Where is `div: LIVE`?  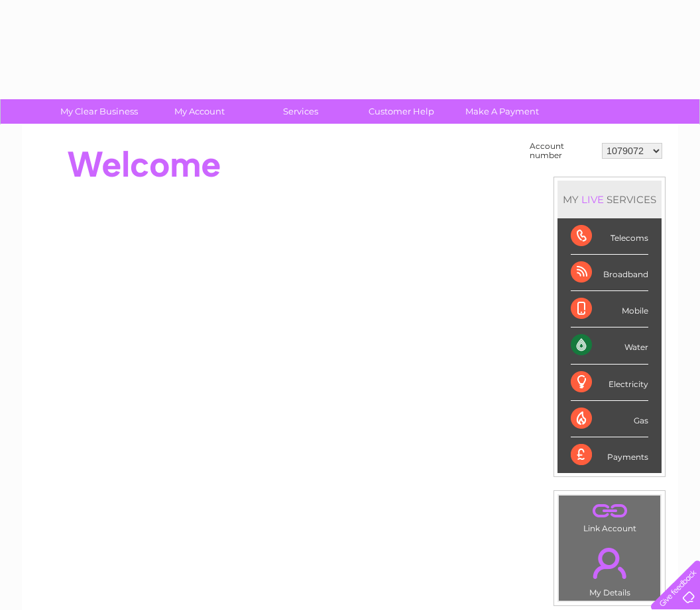 div: LIVE is located at coordinates (593, 199).